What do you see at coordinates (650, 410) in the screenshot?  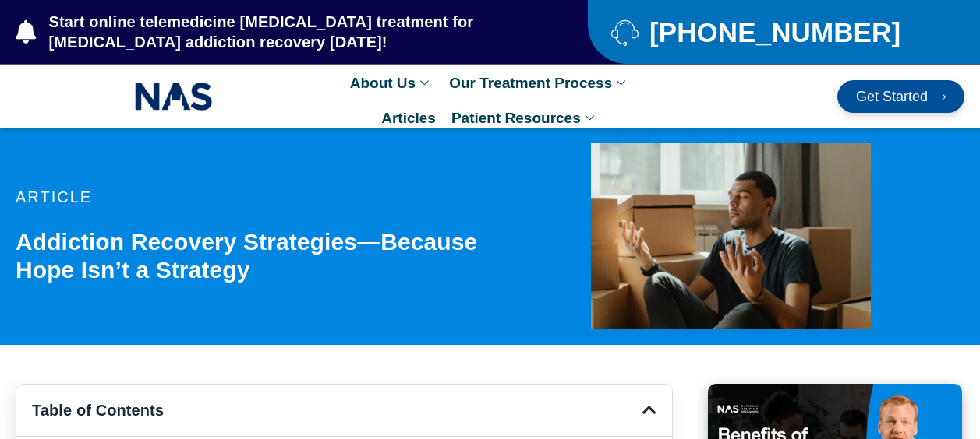 I see `div: Close table of contents` at bounding box center [650, 410].